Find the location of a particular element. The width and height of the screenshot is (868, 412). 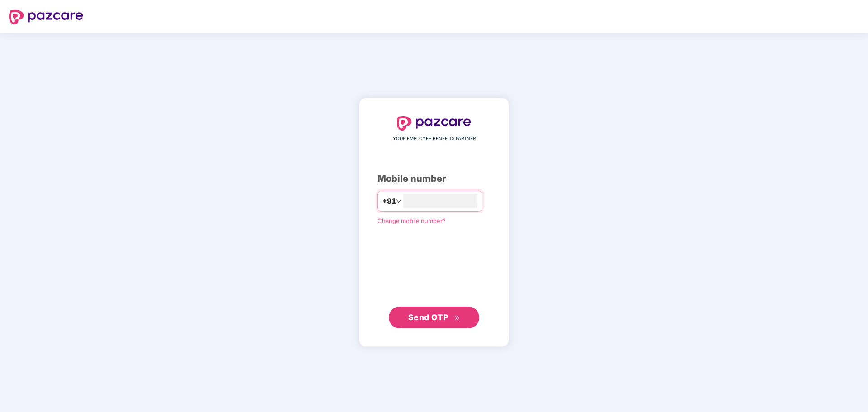

span: +91 is located at coordinates (389, 201).